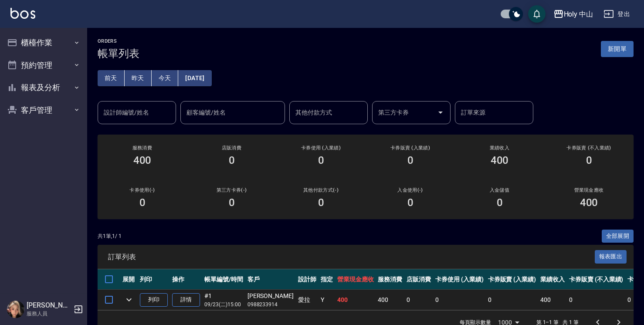  Describe the element at coordinates (327, 300) in the screenshot. I see `td: Y` at that location.